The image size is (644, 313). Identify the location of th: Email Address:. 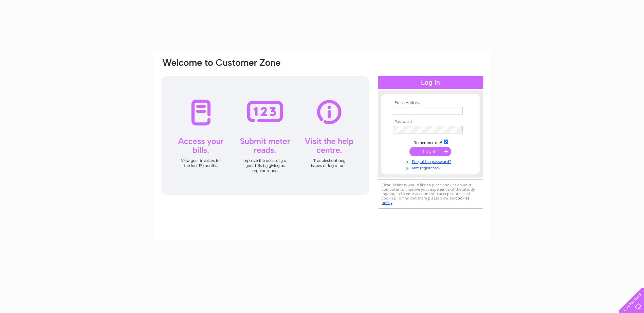
(430, 103).